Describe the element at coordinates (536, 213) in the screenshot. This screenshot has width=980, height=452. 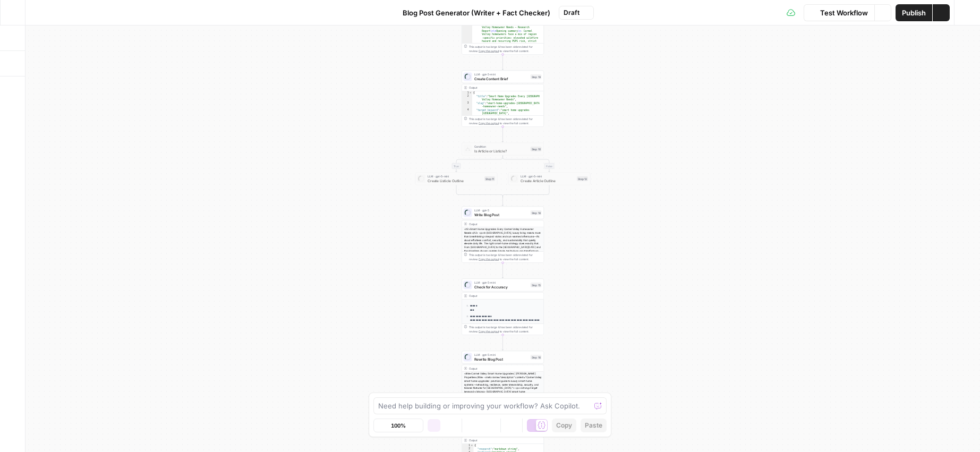
I see `div: Step 18` at that location.